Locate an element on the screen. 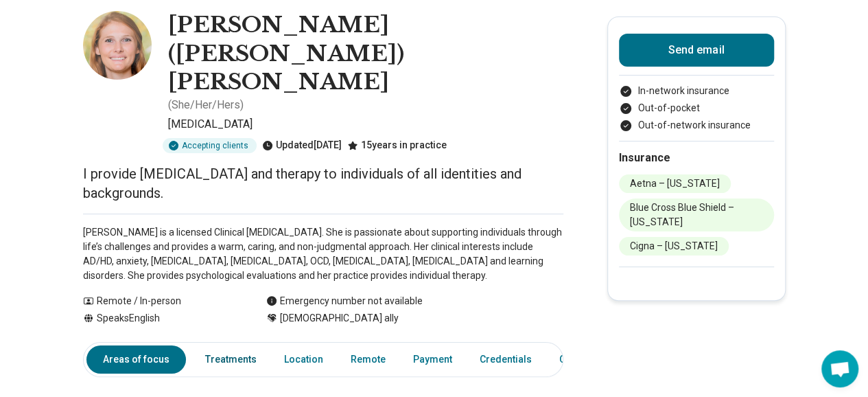  li: Out-of-pocket is located at coordinates (697, 108).